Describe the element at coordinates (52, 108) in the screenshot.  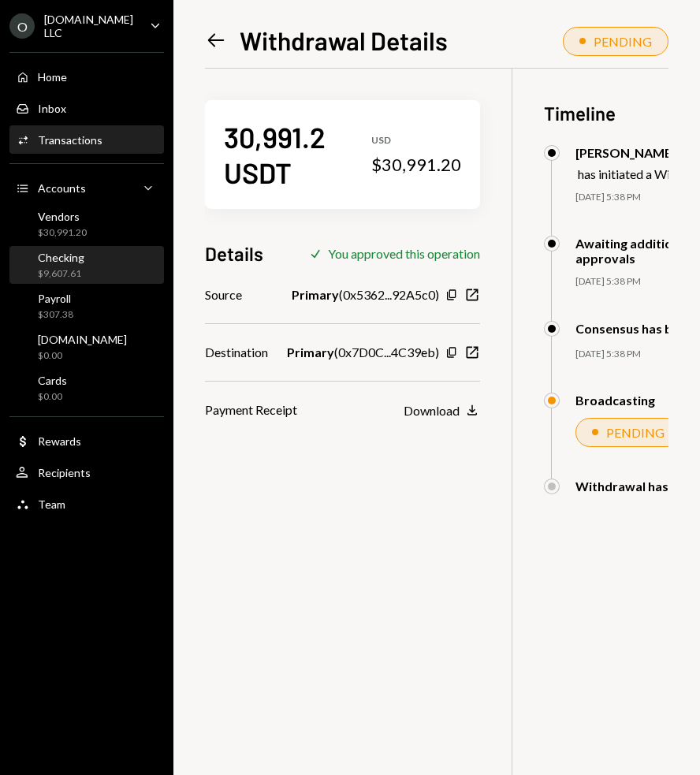
I see `div: Inbox` at that location.